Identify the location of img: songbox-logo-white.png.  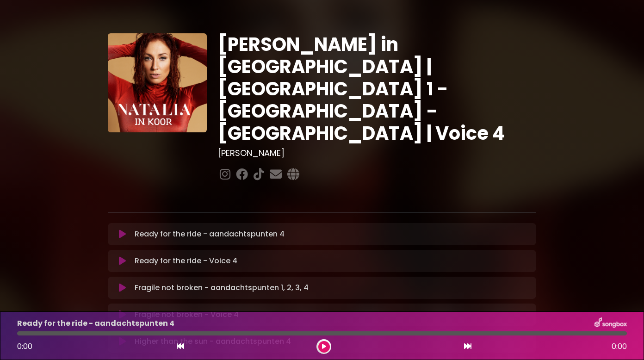
(611, 324).